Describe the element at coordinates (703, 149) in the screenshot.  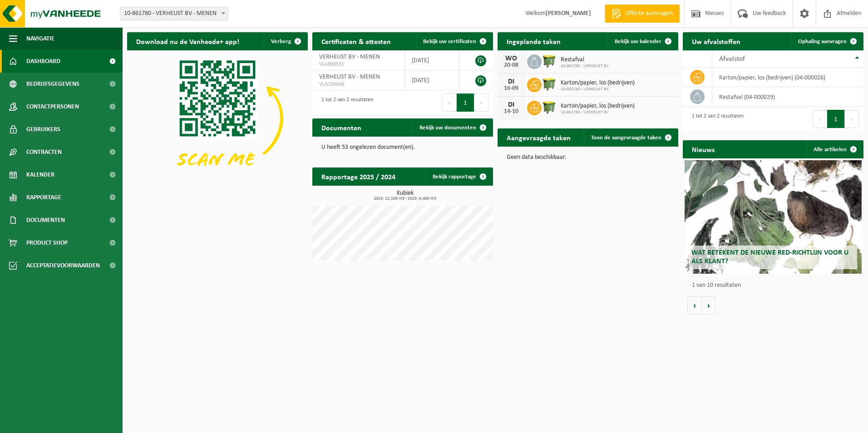
I see `h2: Nieuws` at that location.